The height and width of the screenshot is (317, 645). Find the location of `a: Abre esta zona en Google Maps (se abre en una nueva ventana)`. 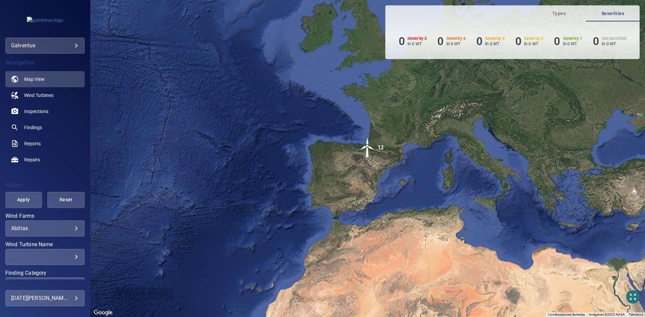

a: Abre esta zona en Google Maps (se abre en una nueva ventana) is located at coordinates (103, 313).